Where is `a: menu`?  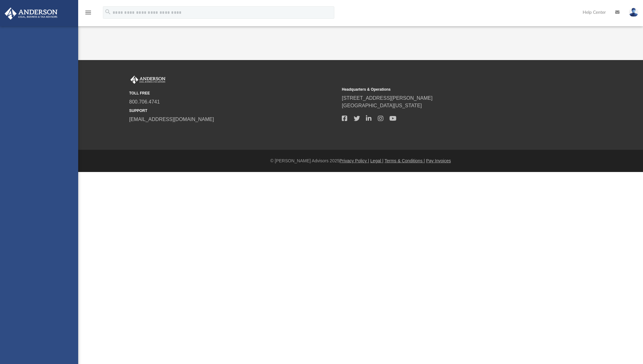
a: menu is located at coordinates (88, 14).